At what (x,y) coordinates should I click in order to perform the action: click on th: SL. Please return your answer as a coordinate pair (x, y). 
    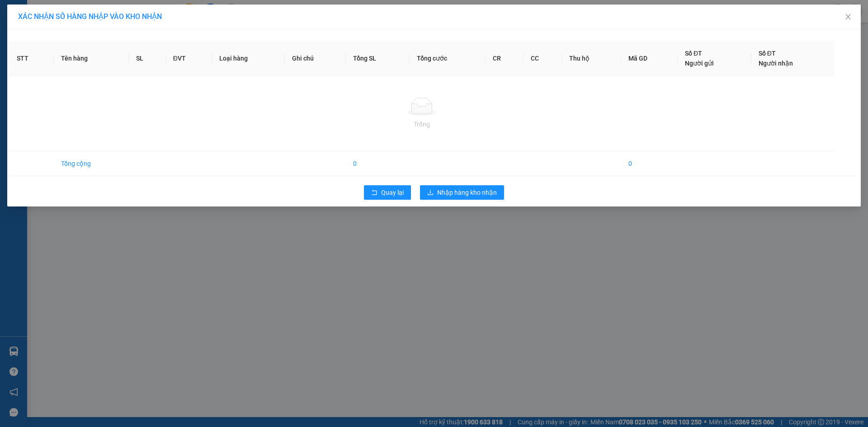
    Looking at the image, I should click on (147, 58).